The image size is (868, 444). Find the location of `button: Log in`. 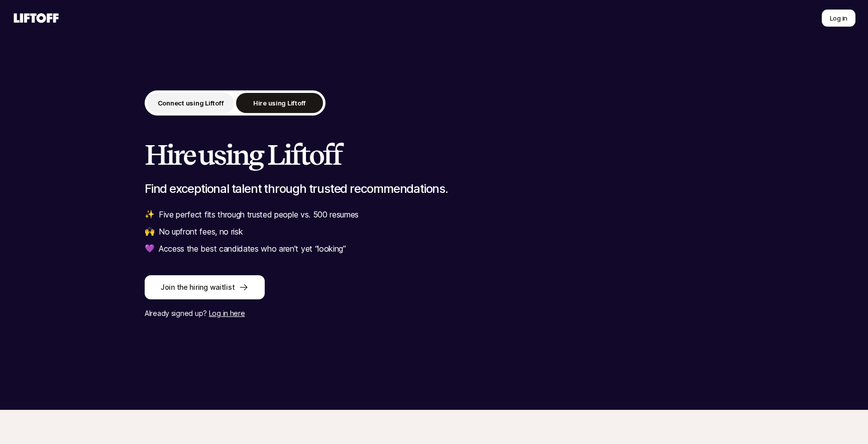

button: Log in is located at coordinates (838, 18).